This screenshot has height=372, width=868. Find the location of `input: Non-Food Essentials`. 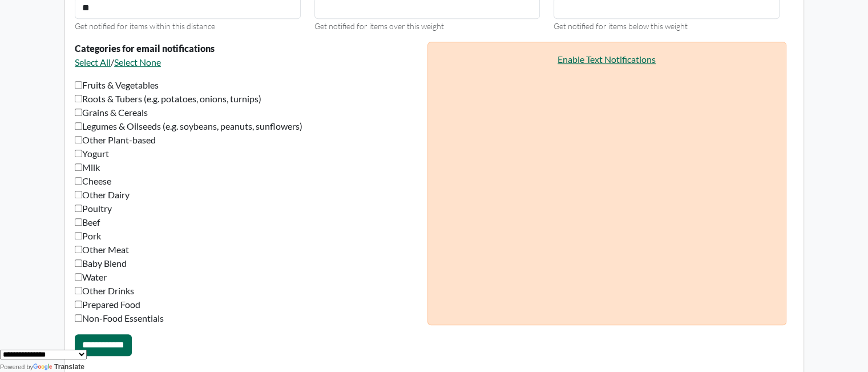

input: Non-Food Essentials is located at coordinates (79, 317).